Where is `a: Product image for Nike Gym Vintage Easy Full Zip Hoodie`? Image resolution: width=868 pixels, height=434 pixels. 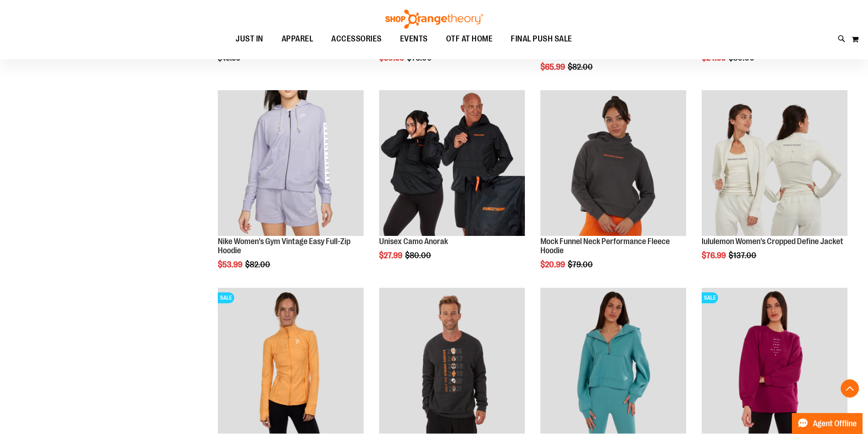 a: Product image for Nike Gym Vintage Easy Full Zip Hoodie is located at coordinates (291, 164).